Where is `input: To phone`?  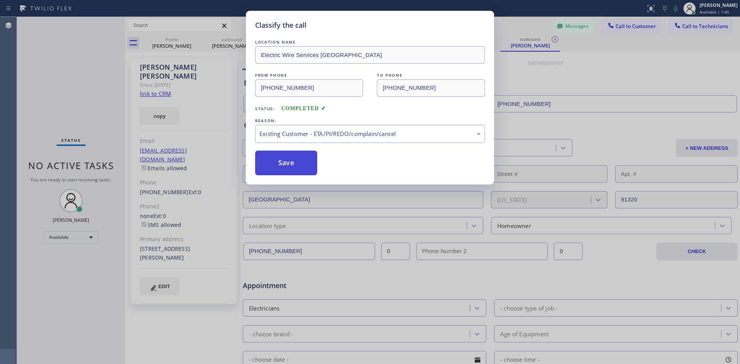 input: To phone is located at coordinates (431, 88).